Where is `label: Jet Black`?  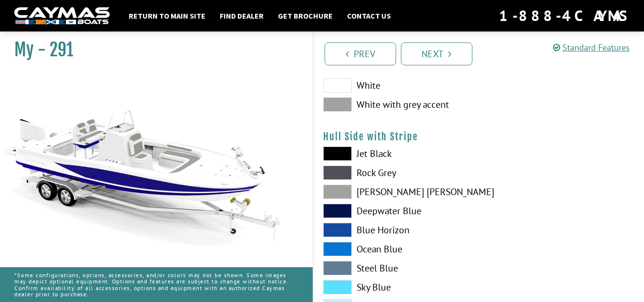
label: Jet Black is located at coordinates (397, 154).